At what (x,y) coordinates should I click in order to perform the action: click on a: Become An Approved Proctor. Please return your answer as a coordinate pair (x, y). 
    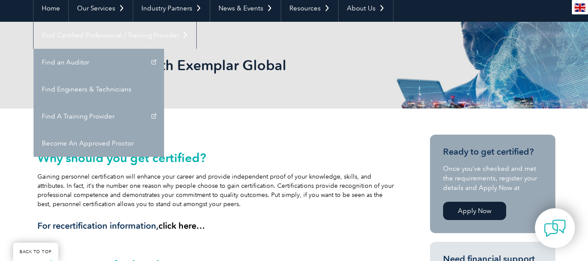
    Looking at the image, I should click on (99, 143).